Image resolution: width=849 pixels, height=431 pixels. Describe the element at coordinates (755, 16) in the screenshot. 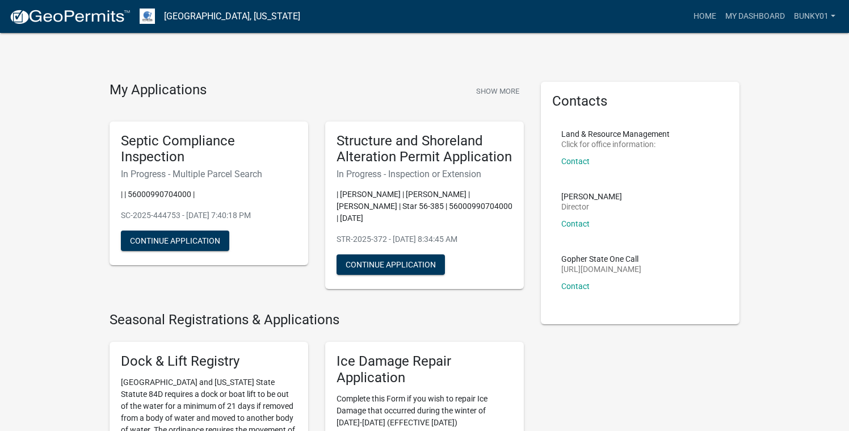

I see `a: My Dashboard` at that location.